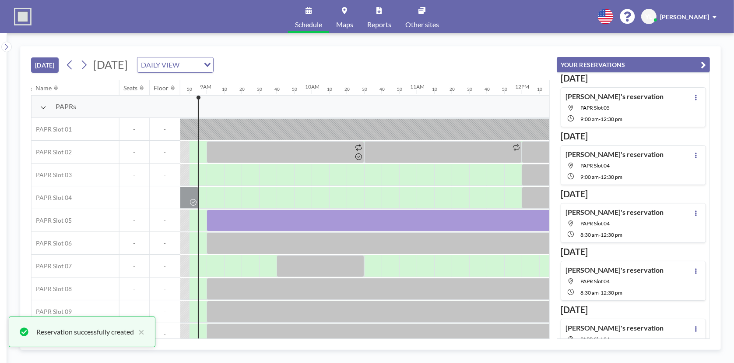  Describe the element at coordinates (309, 25) in the screenshot. I see `span: Schedule` at that location.